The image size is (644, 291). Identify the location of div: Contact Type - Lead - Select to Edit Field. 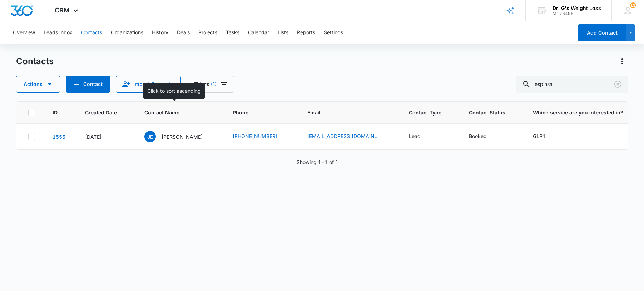
(421, 137).